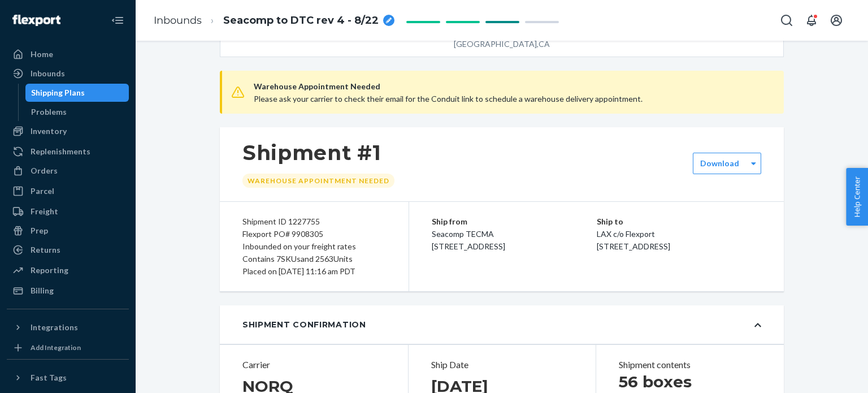  Describe the element at coordinates (318, 181) in the screenshot. I see `div: Warehouse Appointment Needed` at that location.